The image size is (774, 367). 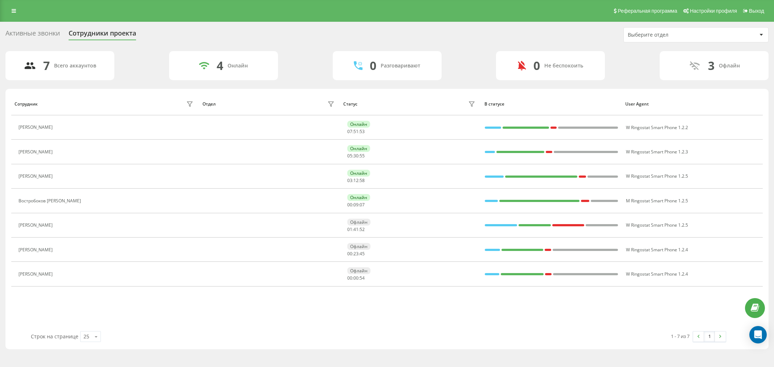 I want to click on div: Отдел, so click(x=209, y=104).